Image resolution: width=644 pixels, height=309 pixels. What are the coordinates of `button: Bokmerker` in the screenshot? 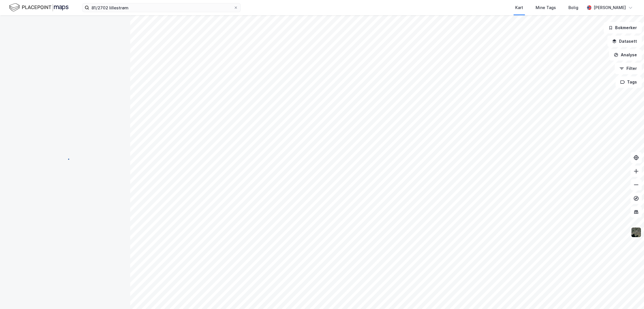 It's located at (623, 28).